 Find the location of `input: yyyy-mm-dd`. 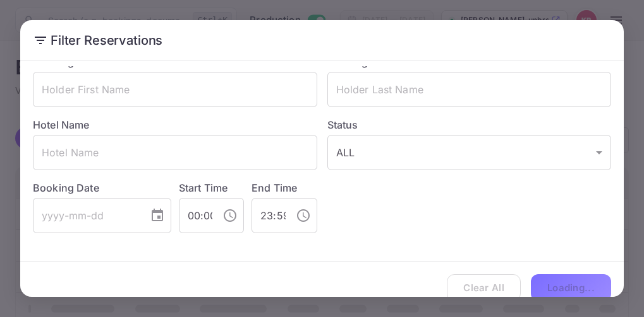

input: yyyy-mm-dd is located at coordinates (86, 216).